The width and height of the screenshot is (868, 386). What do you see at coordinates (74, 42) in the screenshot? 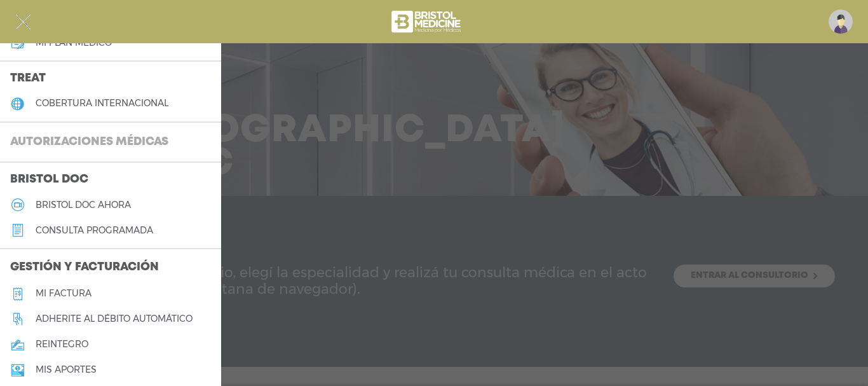
I see `h5: Mi plan médico` at bounding box center [74, 42].